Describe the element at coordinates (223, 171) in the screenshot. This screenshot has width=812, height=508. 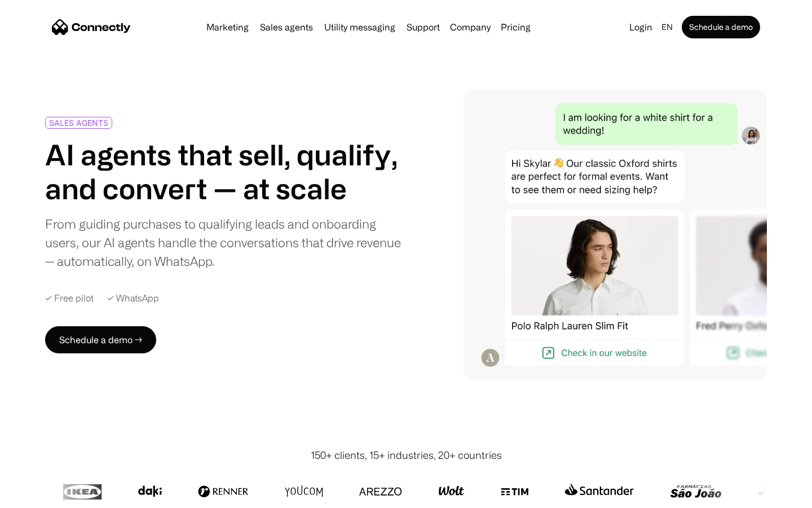
I see `h1: AI agents that sell, qualify, and convert — at scale` at that location.